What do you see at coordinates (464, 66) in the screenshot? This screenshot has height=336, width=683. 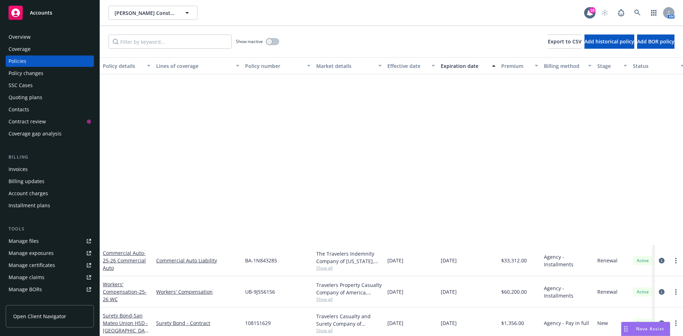 I see `div: Expiration date` at bounding box center [464, 66].